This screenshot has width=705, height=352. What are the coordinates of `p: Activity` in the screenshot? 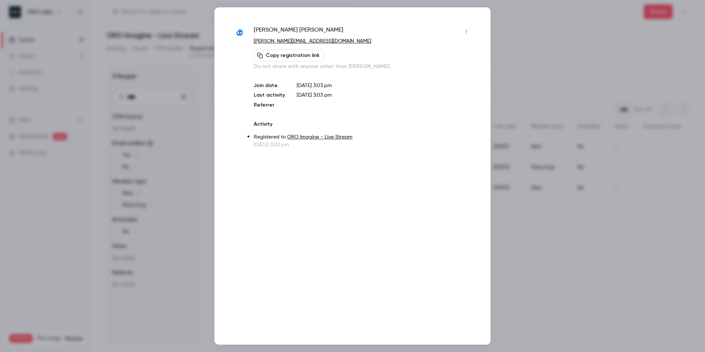 It's located at (363, 124).